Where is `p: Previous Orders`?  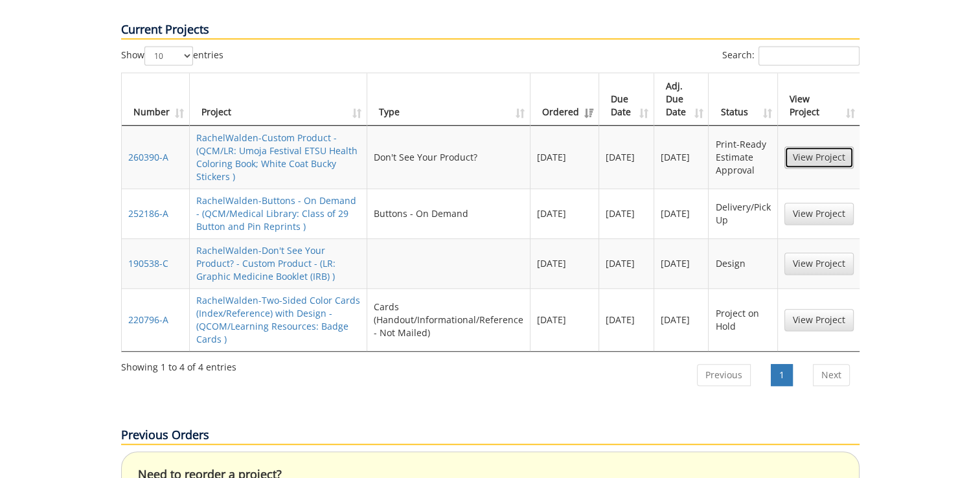
p: Previous Orders is located at coordinates (490, 435).